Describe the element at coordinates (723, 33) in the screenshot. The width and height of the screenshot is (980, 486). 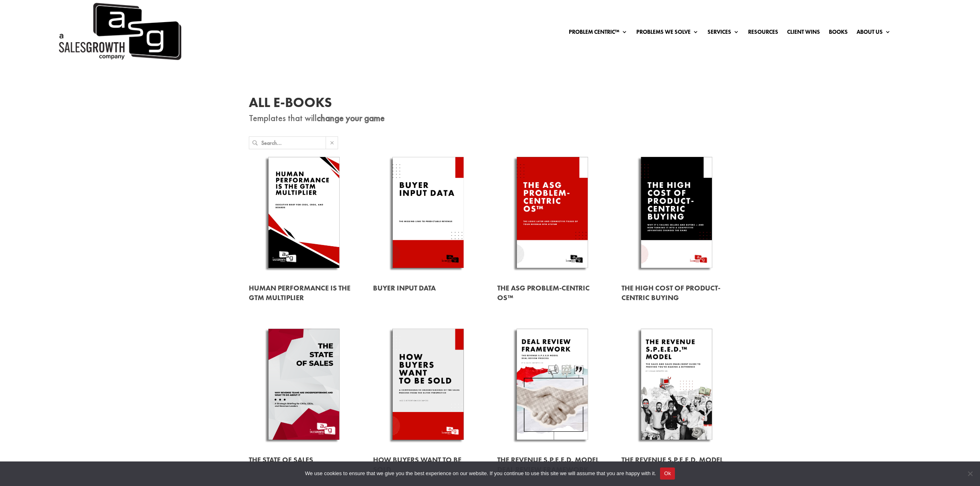
I see `a: Services` at that location.